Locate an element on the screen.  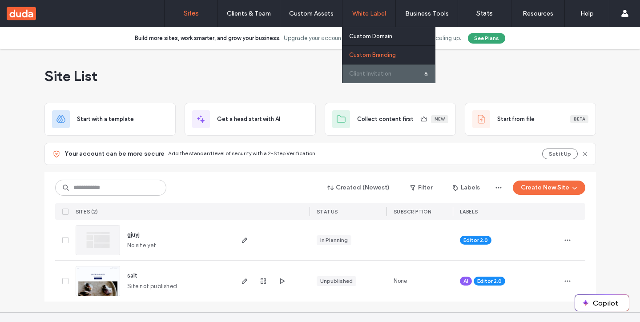
a: Custom Branding is located at coordinates (392, 55).